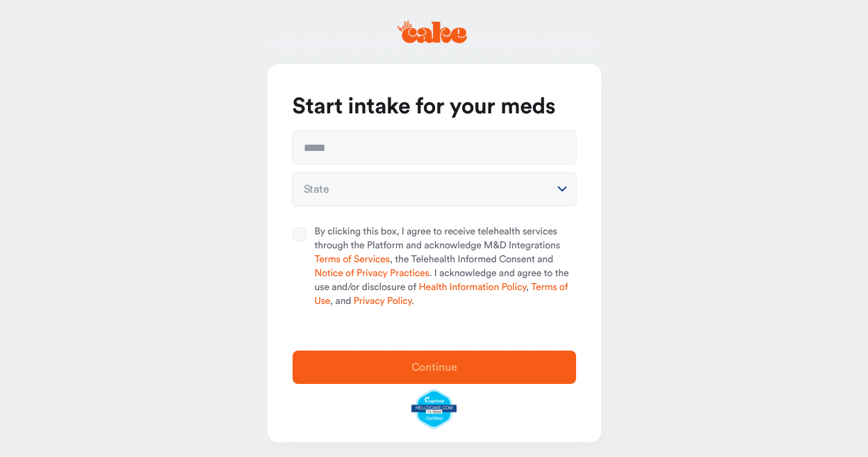 This screenshot has width=868, height=457. What do you see at coordinates (435, 367) in the screenshot?
I see `button: Continue` at bounding box center [435, 367].